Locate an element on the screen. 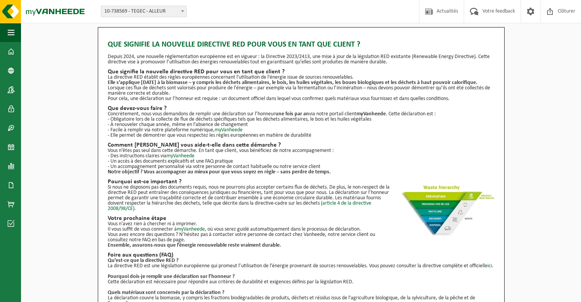  strong: une fois par an is located at coordinates (292, 114).